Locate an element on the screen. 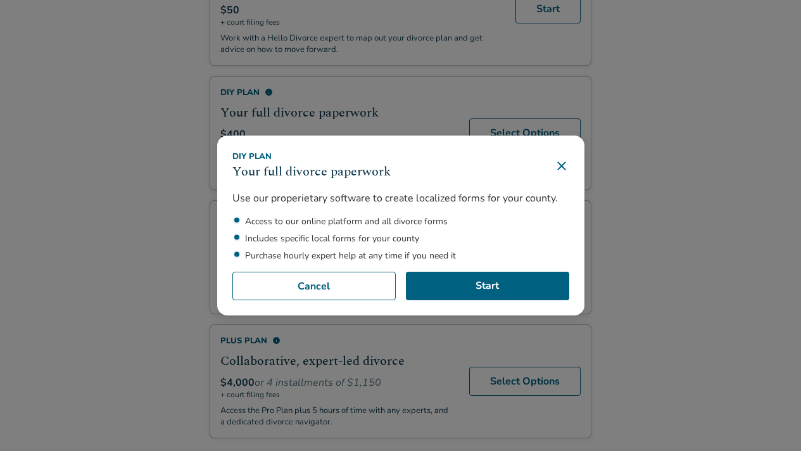  p: Use our properietary software to create localized forms for your county. is located at coordinates (401, 198).